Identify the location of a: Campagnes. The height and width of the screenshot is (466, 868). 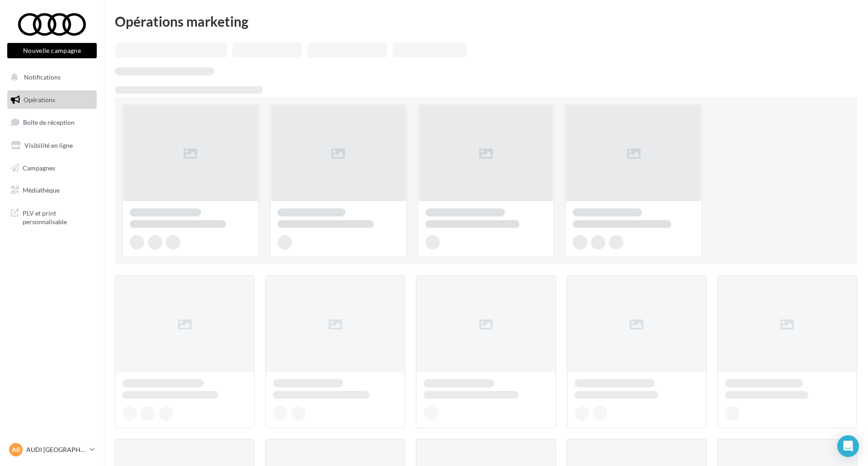
(52, 168).